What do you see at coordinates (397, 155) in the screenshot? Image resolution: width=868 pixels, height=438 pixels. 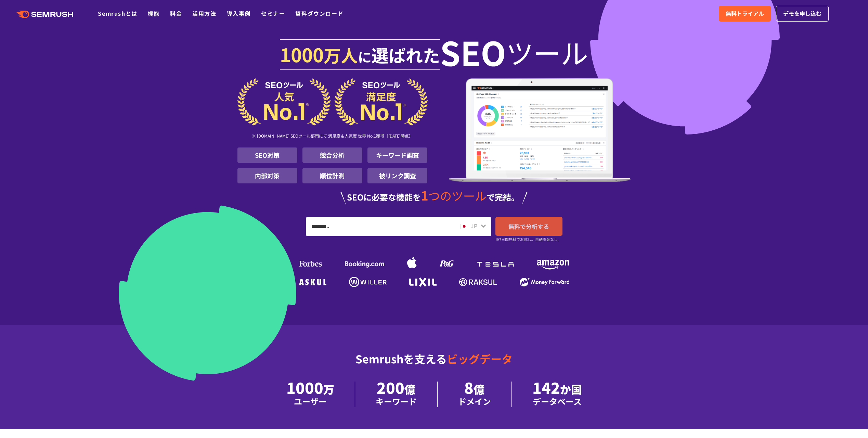 I see `li: キーワード調査` at bounding box center [397, 155].